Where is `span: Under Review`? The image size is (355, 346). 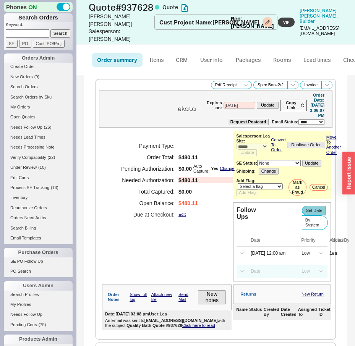
span: Under Review is located at coordinates (23, 167).